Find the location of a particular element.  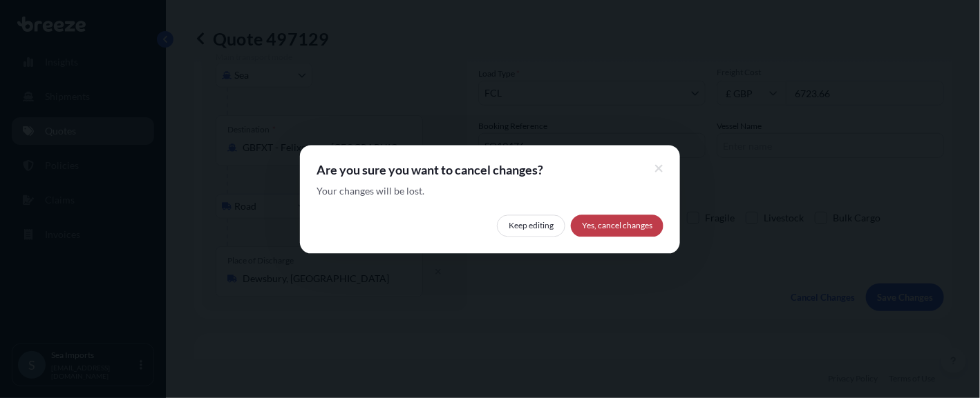

button: Yes, cancel changes is located at coordinates (617, 225).